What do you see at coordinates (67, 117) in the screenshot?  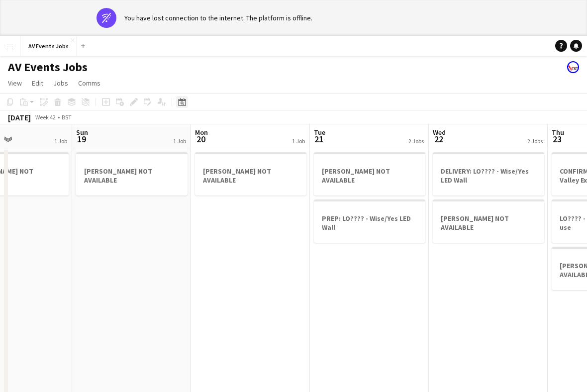 I see `div: BST` at bounding box center [67, 117].